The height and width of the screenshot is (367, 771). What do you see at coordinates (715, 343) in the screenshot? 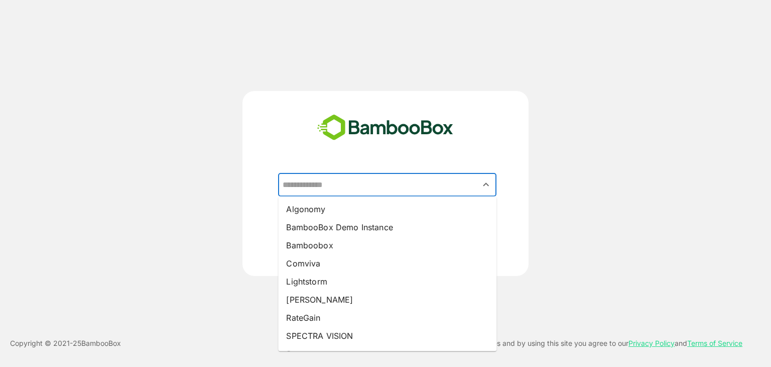
I see `a: Terms of Service` at bounding box center [715, 343].